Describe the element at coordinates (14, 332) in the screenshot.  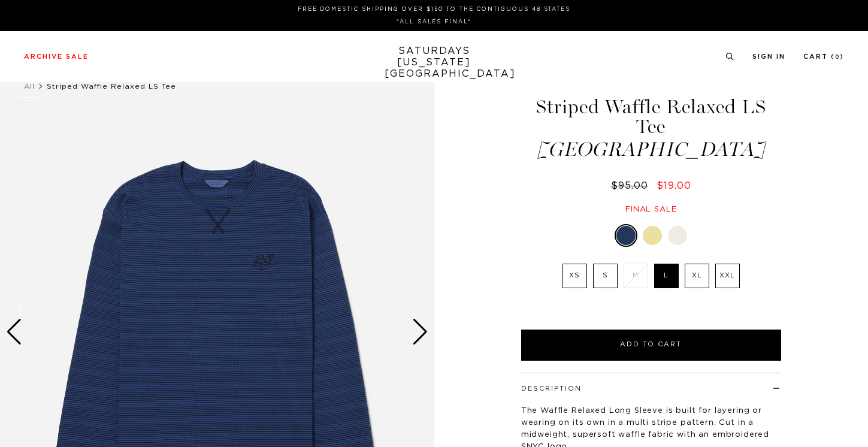
I see `div: Previous slide` at that location.